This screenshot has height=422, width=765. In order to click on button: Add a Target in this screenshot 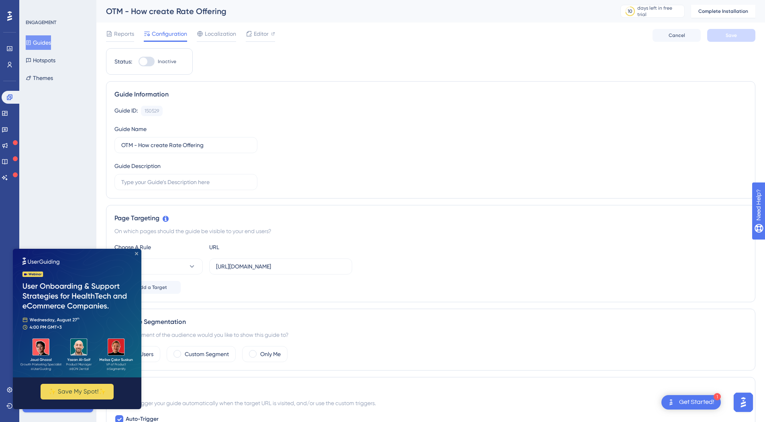, I will do `click(147, 287)`.